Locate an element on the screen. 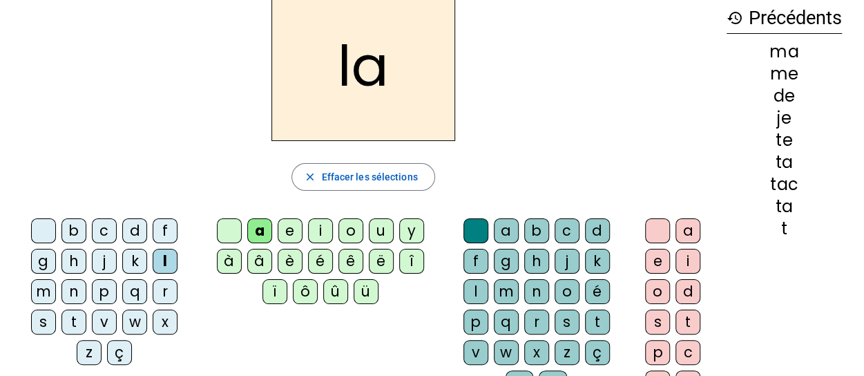 This screenshot has width=864, height=376. div: ma is located at coordinates (784, 52).